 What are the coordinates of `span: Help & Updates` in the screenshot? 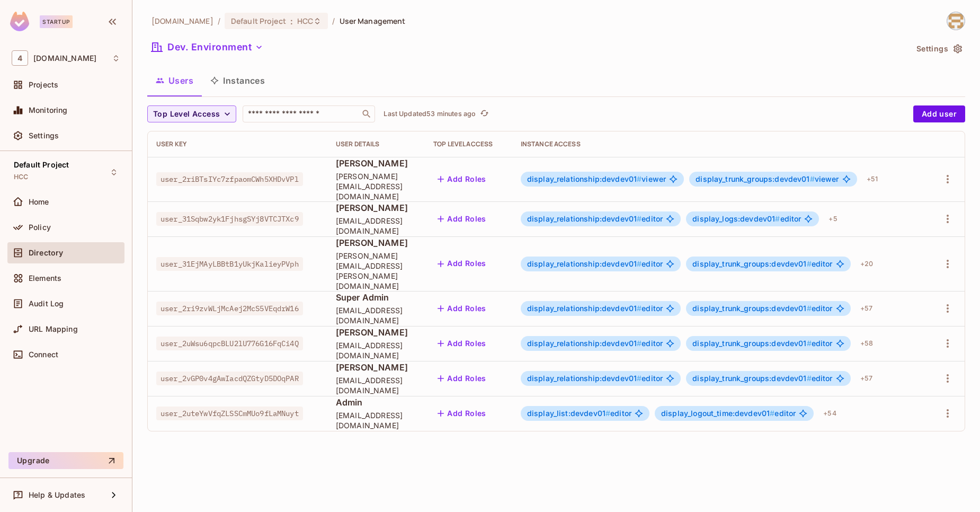 It's located at (57, 495).